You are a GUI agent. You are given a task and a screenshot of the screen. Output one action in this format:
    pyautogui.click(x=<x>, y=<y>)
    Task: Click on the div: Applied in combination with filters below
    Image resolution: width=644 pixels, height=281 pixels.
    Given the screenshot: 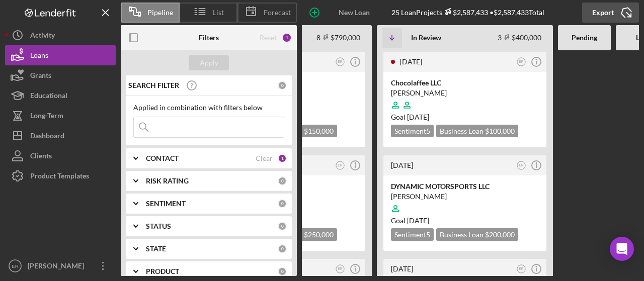 What is the action you would take?
    pyautogui.click(x=209, y=107)
    